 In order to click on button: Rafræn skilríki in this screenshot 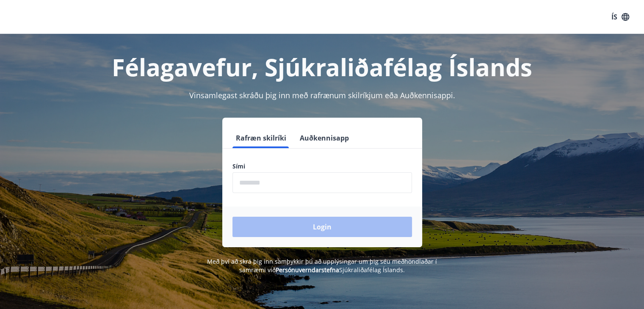, I will do `click(261, 138)`.